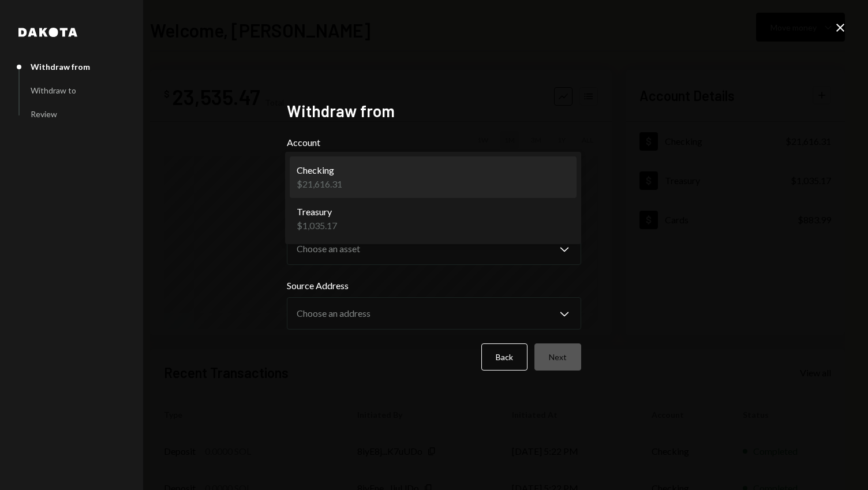 The image size is (868, 490). Describe the element at coordinates (60, 67) in the screenshot. I see `div: Withdraw from` at that location.